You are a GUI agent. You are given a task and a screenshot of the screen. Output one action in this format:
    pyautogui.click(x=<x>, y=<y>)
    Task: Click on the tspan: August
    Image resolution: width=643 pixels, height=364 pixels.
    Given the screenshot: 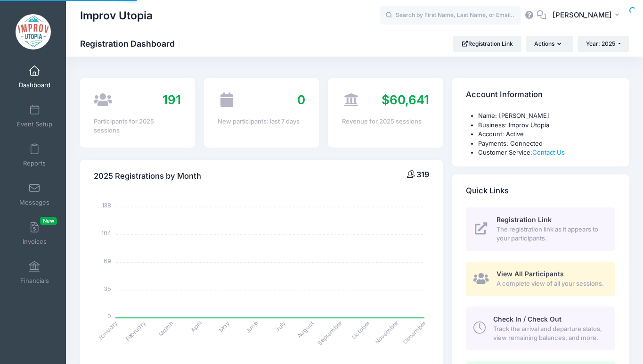 What is the action you would take?
    pyautogui.click(x=305, y=329)
    